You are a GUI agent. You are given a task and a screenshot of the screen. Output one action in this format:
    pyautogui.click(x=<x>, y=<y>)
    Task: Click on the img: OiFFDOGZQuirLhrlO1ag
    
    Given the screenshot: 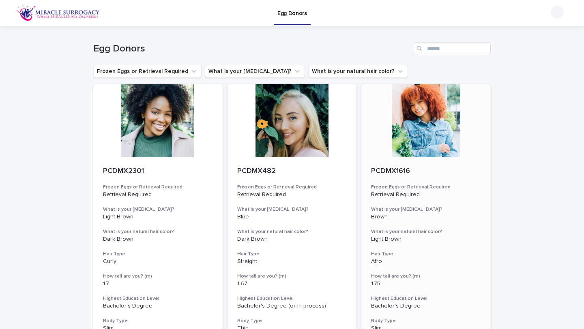 What is the action you would take?
    pyautogui.click(x=58, y=13)
    